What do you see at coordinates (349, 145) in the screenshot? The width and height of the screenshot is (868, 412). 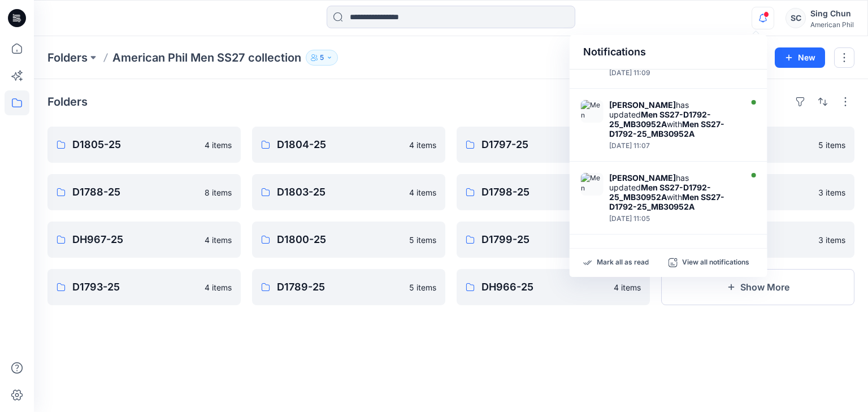 I see `a: D1804-254 items` at bounding box center [349, 145].